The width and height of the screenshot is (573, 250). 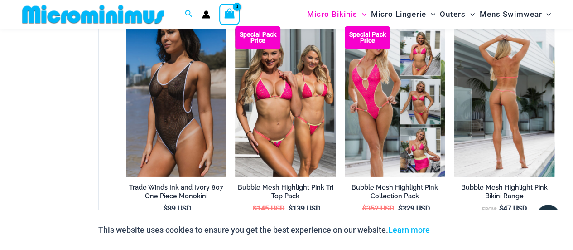 What do you see at coordinates (285, 193) in the screenshot?
I see `a: Bubble Mesh Highlight Pink Tri Top Pack` at bounding box center [285, 193].